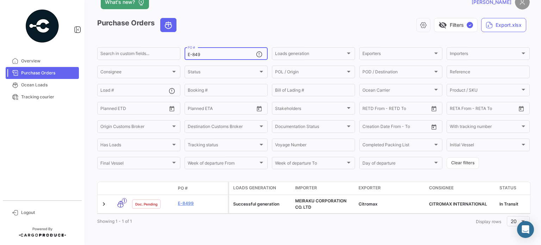 The width and height of the screenshot is (541, 245). I want to click on a: Purchase Orders, so click(42, 73).